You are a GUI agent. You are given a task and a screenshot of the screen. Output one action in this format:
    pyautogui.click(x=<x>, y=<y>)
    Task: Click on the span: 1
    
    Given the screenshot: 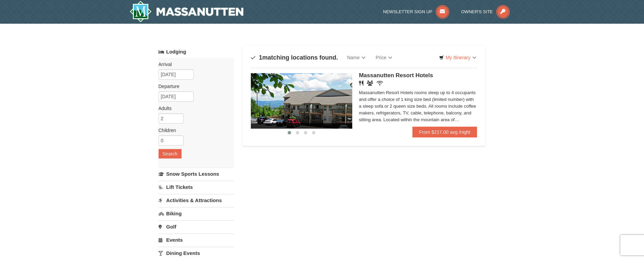 What is the action you would take?
    pyautogui.click(x=260, y=57)
    